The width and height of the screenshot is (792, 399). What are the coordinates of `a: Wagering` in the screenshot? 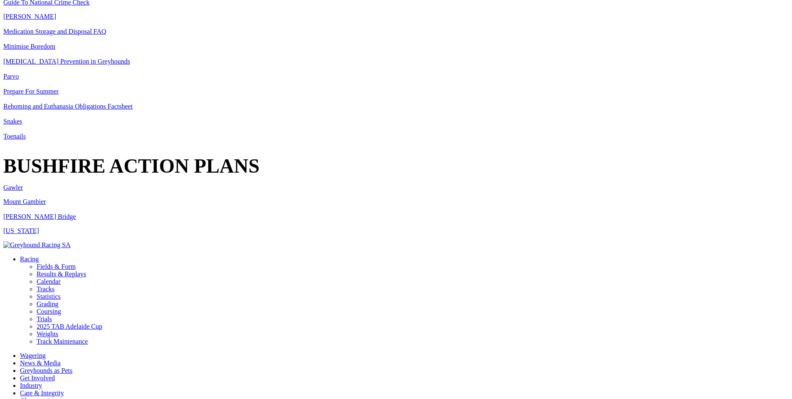 It's located at (33, 355).